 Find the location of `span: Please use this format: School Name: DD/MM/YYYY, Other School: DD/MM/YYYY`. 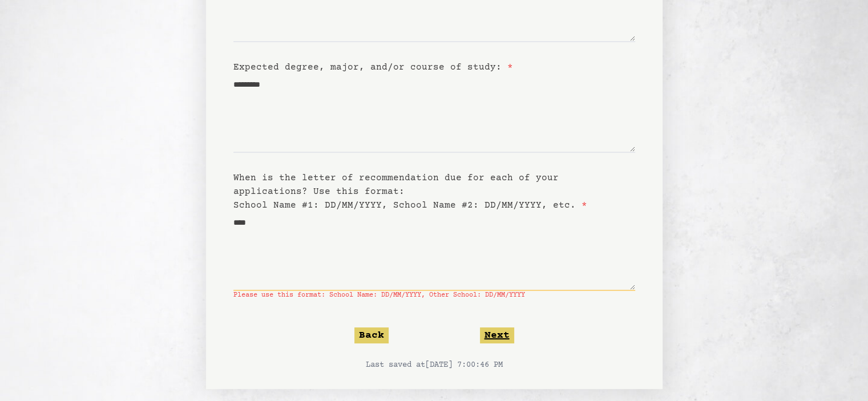

span: Please use this format: School Name: DD/MM/YYYY, Other School: DD/MM/YYYY is located at coordinates (434, 296).